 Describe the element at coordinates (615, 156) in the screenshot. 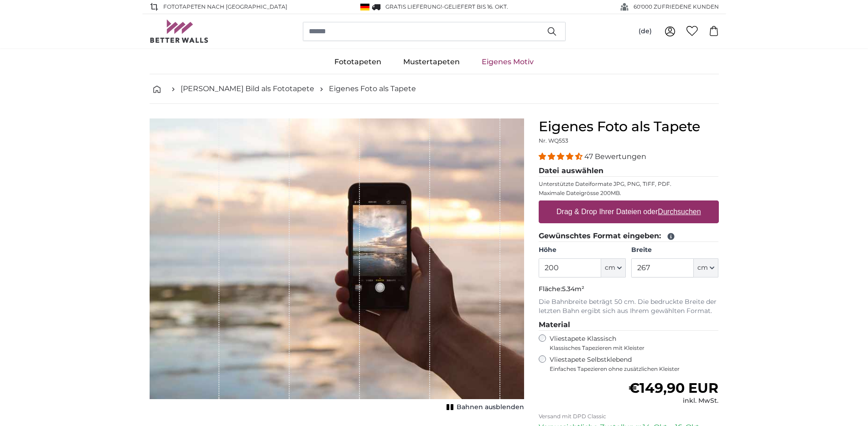

I see `span: 47 Bewertungen` at that location.